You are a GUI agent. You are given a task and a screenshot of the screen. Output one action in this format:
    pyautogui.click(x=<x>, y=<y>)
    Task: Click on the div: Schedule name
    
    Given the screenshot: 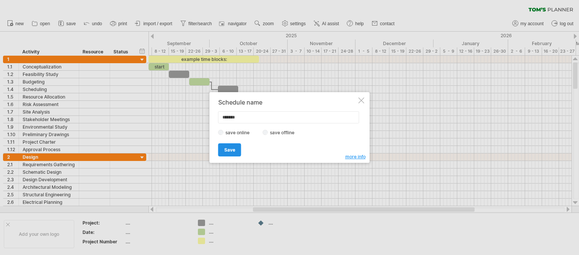 What is the action you would take?
    pyautogui.click(x=287, y=102)
    